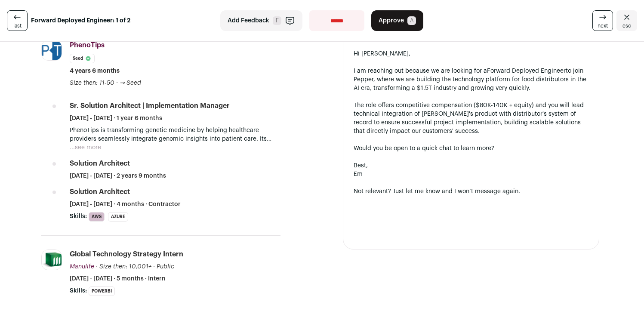  I want to click on button: Approve A, so click(397, 20).